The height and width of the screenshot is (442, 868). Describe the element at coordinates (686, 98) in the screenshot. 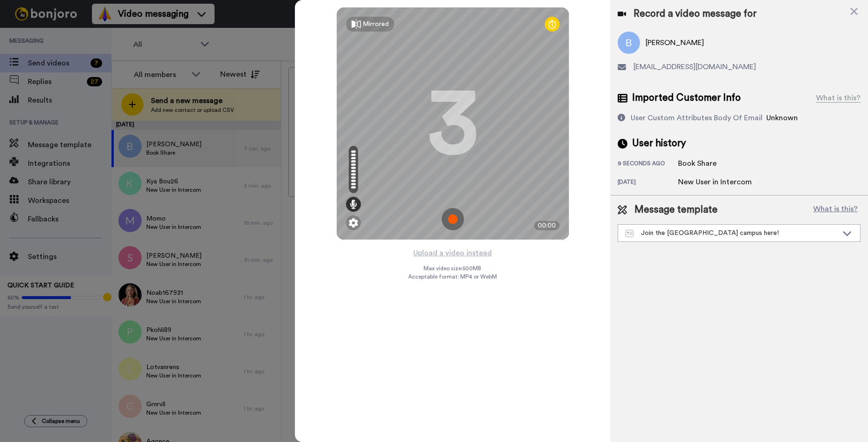

I see `span: Imported Customer Info` at that location.